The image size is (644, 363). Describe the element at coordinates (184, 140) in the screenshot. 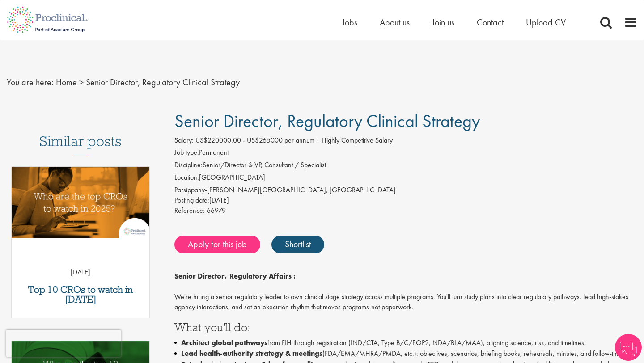

I see `label: Salary:` at that location.